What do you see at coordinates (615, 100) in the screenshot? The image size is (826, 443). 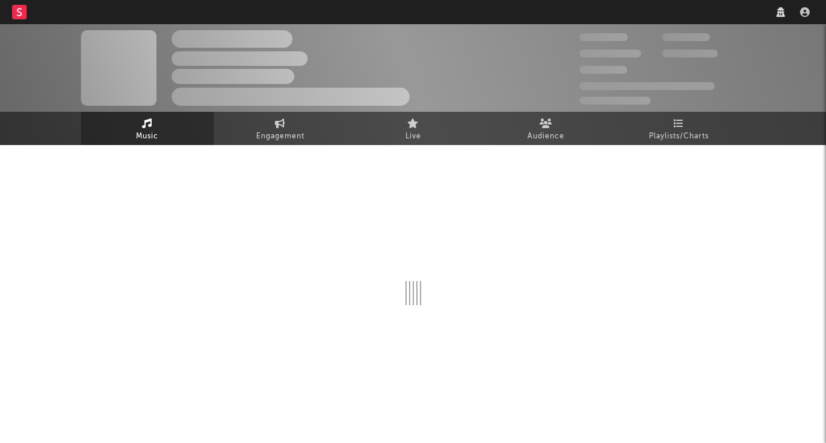 I see `span: Jump Score: 85.0` at bounding box center [615, 100].